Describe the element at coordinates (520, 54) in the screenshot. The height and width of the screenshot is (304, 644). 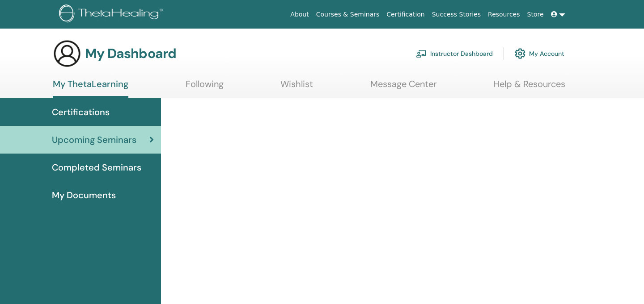
I see `img: cog.svg` at that location.